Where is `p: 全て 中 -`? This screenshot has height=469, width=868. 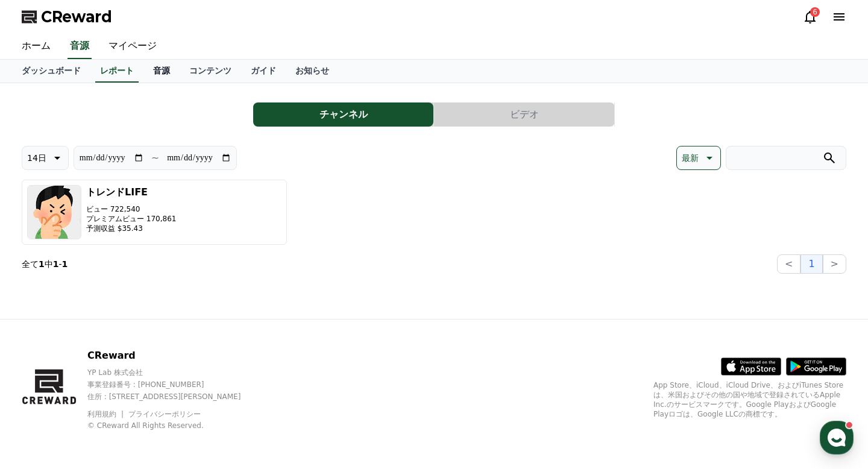
p: 全て 中 - is located at coordinates (45, 264).